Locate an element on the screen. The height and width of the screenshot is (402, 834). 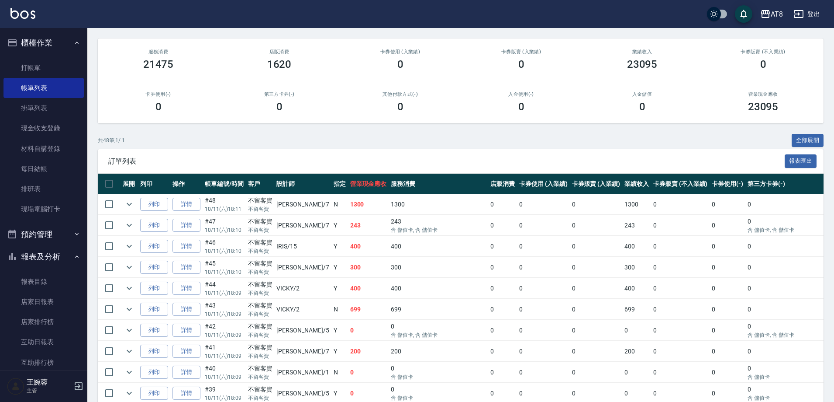
a: 現金收支登錄 is located at coordinates (44, 128).